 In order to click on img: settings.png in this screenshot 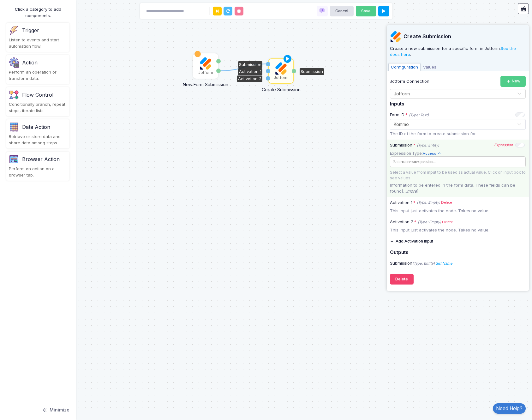, I will do `click(14, 63)`.